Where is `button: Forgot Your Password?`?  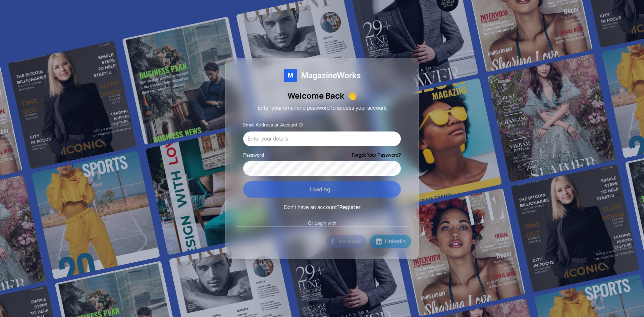 button: Forgot Your Password? is located at coordinates (376, 155).